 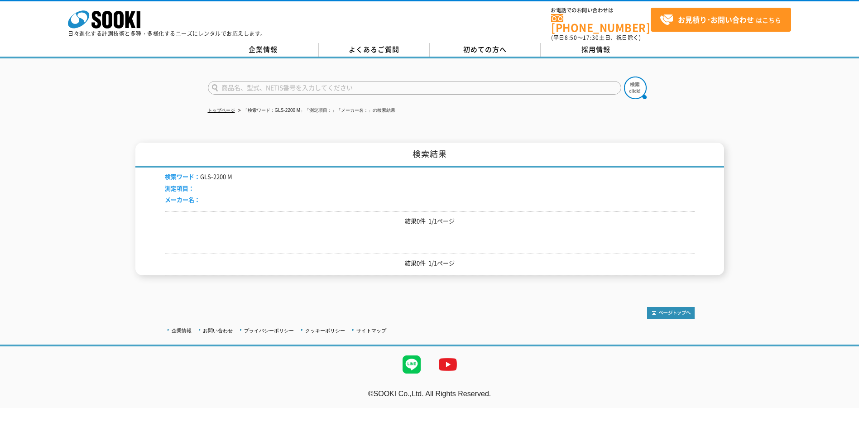 What do you see at coordinates (218, 331) in the screenshot?
I see `a: お問い合わせ` at bounding box center [218, 331].